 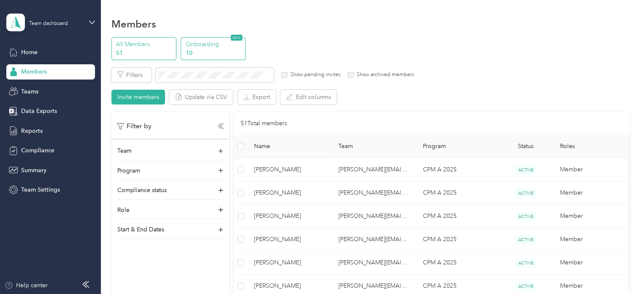 I want to click on p: Program, so click(x=129, y=170).